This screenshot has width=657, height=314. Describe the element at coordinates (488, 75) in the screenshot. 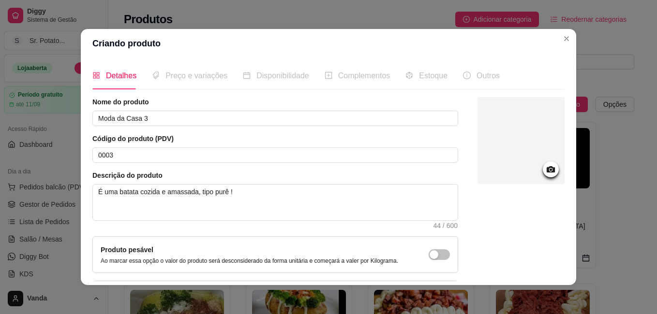

I see `span: Outros` at that location.